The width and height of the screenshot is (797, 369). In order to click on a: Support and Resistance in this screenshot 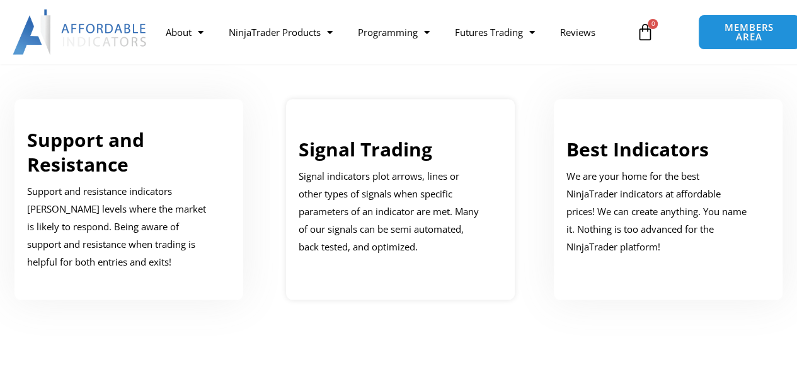, I will do `click(86, 152)`.